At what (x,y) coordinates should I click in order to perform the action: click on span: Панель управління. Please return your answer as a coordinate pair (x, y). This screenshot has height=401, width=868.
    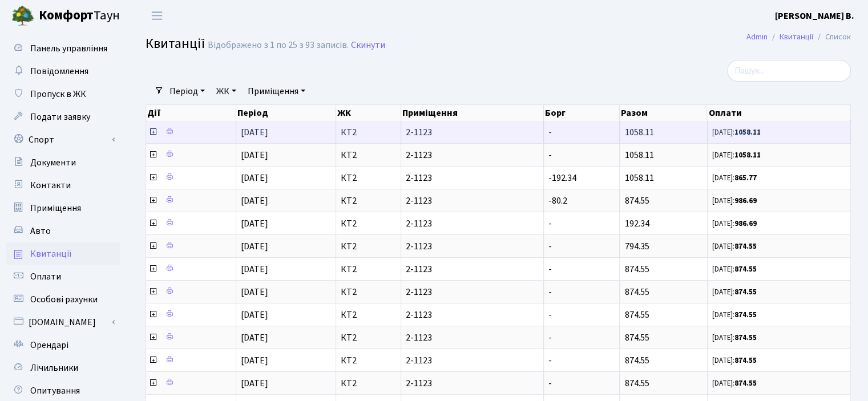
    Looking at the image, I should click on (68, 49).